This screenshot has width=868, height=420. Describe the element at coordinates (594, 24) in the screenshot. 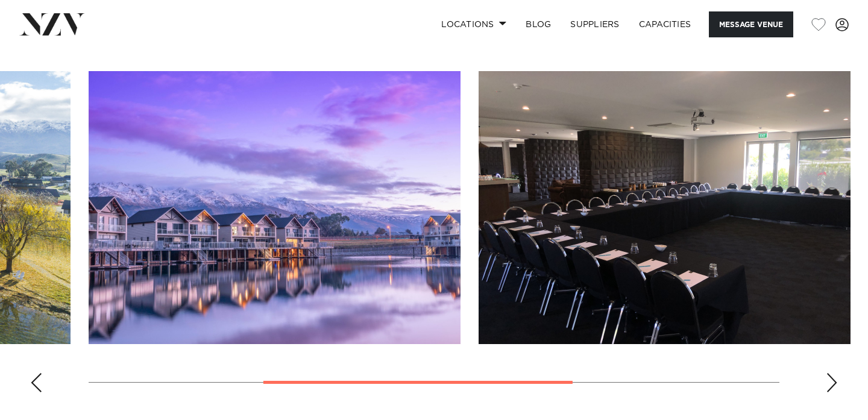

I see `a: SUPPLIERS` at that location.